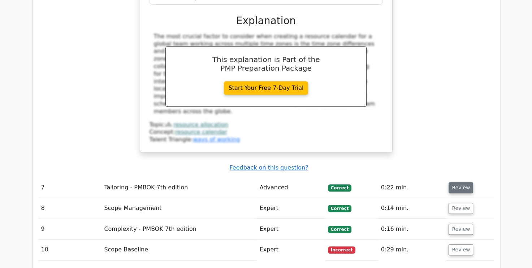 This screenshot has height=268, width=532. Describe the element at coordinates (70, 188) in the screenshot. I see `td: 7` at that location.